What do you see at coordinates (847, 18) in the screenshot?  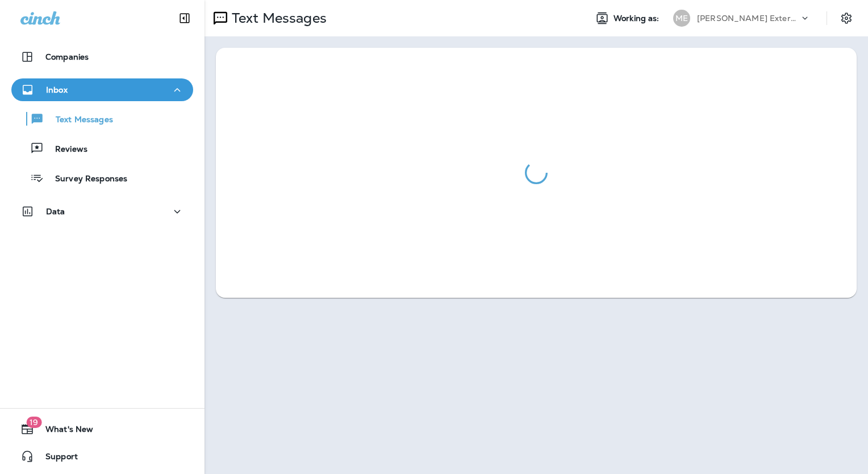 I see `button: Settings` at bounding box center [847, 18].